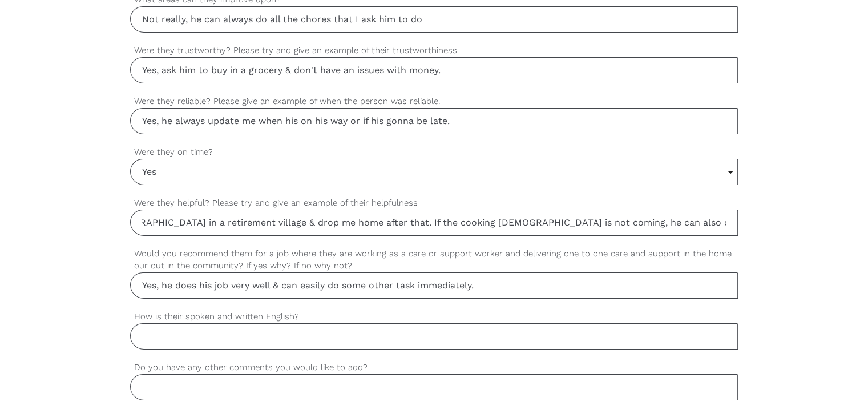 This screenshot has height=417, width=868. Describe the element at coordinates (434, 203) in the screenshot. I see `label: Were they helpful? Please try and give an example of their helpfulness` at that location.